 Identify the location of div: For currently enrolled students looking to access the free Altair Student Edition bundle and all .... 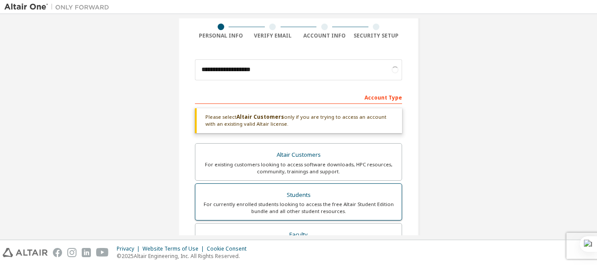
(298, 208).